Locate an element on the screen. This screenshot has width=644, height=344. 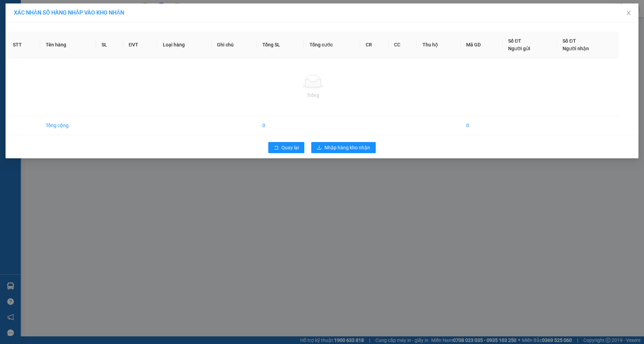
button: downloadNhập hàng kho nhận is located at coordinates (344, 148).